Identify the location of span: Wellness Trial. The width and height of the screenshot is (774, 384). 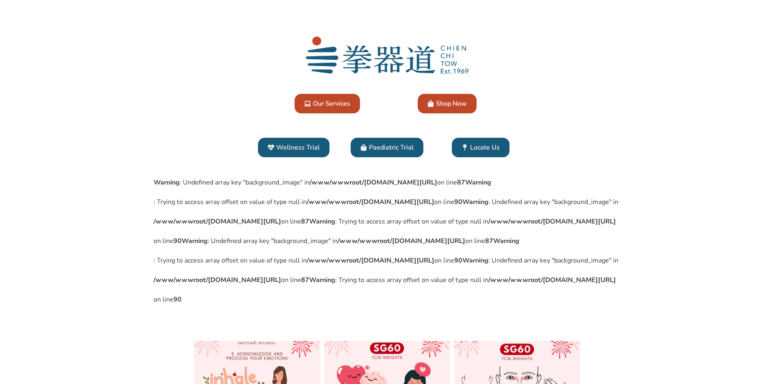
(298, 147).